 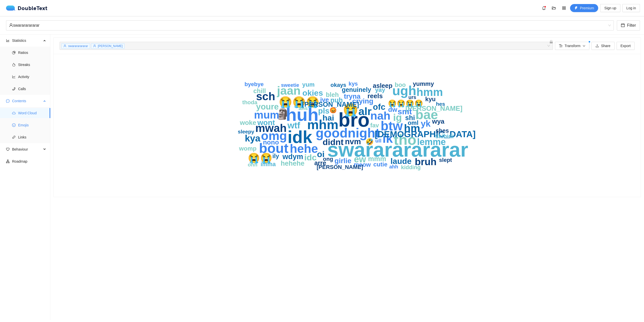 I want to click on span: fire, so click(x=14, y=65).